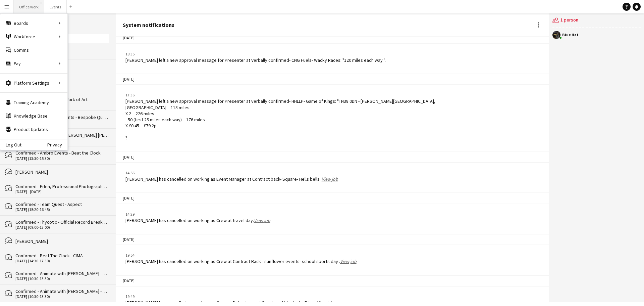  Describe the element at coordinates (256, 54) in the screenshot. I see `div: 18:35` at that location.